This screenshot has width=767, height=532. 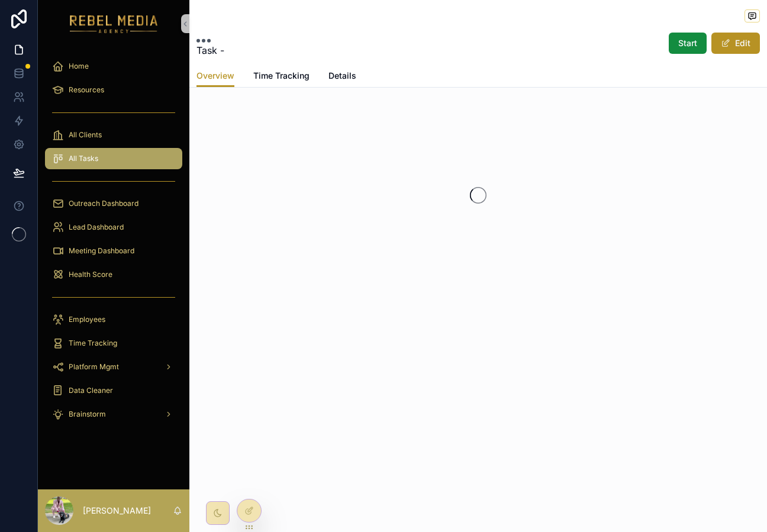 What do you see at coordinates (688, 43) in the screenshot?
I see `span: Start` at bounding box center [688, 43].